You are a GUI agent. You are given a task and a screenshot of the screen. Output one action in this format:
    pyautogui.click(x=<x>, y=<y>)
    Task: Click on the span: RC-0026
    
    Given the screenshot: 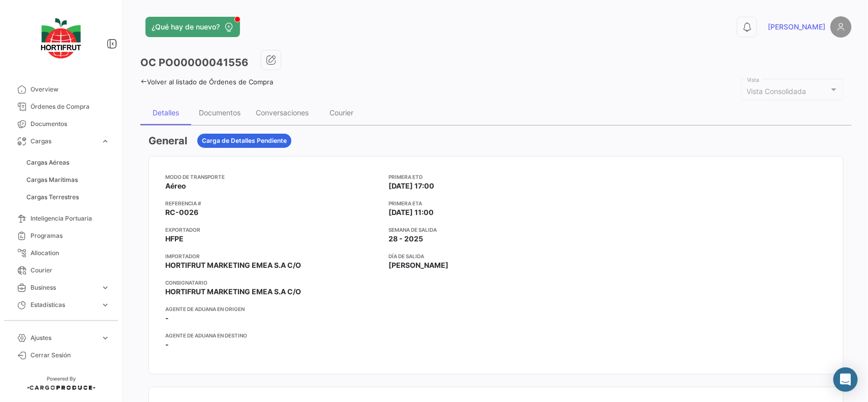 What is the action you would take?
    pyautogui.click(x=182, y=213)
    